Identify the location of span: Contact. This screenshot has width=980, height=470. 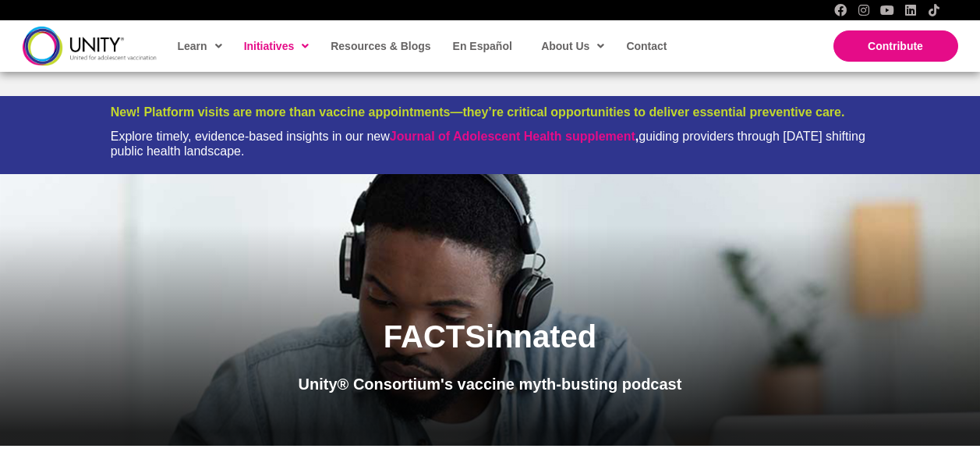
(647, 46).